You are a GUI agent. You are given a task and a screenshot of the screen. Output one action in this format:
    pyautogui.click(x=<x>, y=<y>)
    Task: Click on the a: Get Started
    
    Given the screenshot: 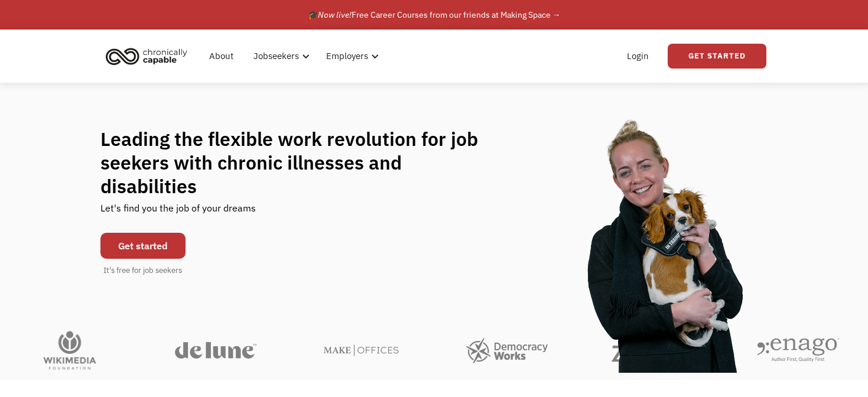 What is the action you would take?
    pyautogui.click(x=716, y=56)
    